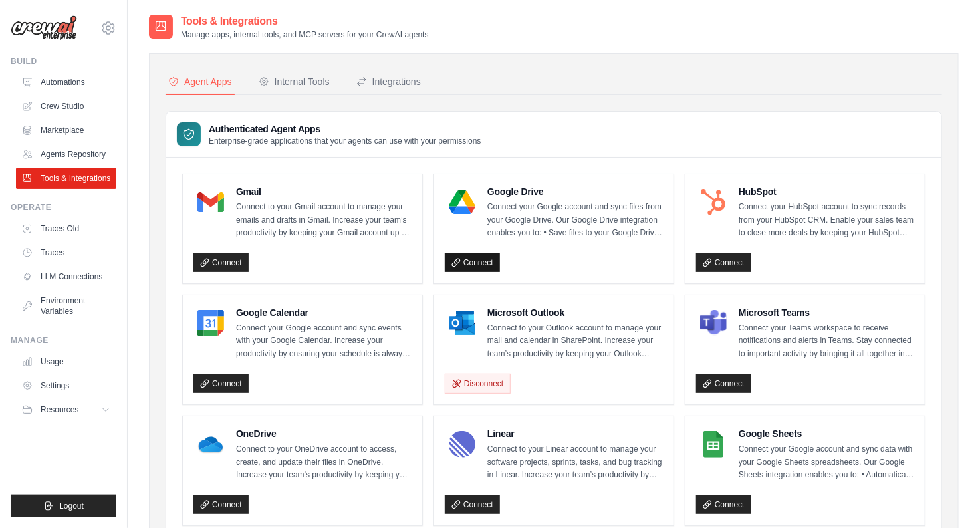 Image resolution: width=980 pixels, height=528 pixels. I want to click on p: Connect your HubSpot account to sync records from your HubSpot CRM. Enable your sales team to clo..., so click(826, 220).